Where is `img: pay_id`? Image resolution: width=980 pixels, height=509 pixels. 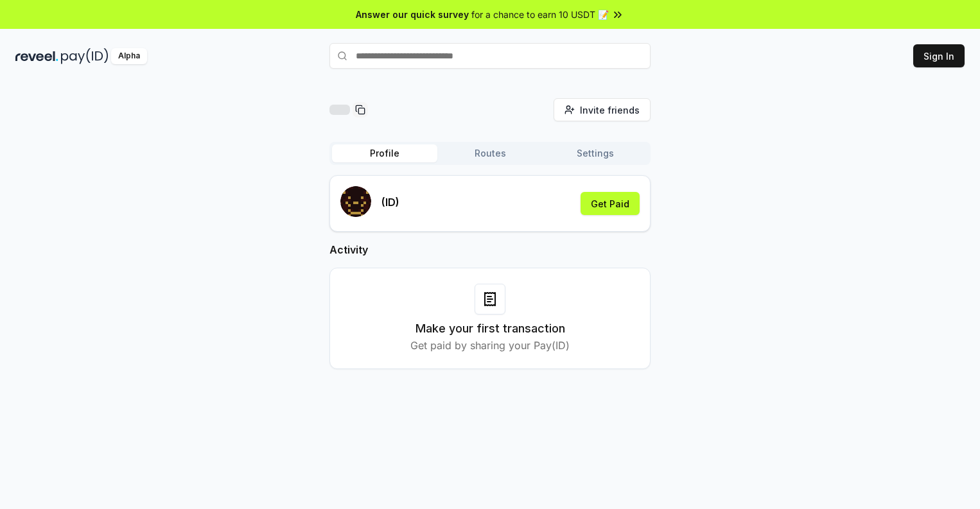
img: pay_id is located at coordinates (85, 55).